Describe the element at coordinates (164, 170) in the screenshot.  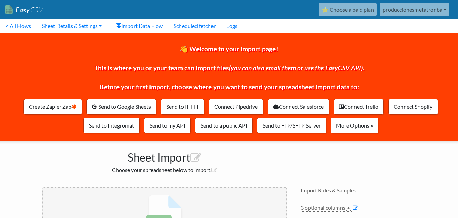
I see `h2: Choose your spreadsheet below to import.` at that location.